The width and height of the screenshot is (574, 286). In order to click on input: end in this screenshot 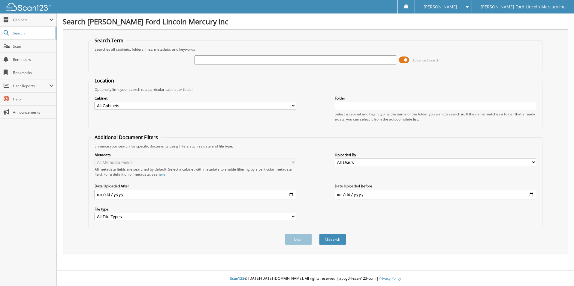, I will do `click(435, 195)`.